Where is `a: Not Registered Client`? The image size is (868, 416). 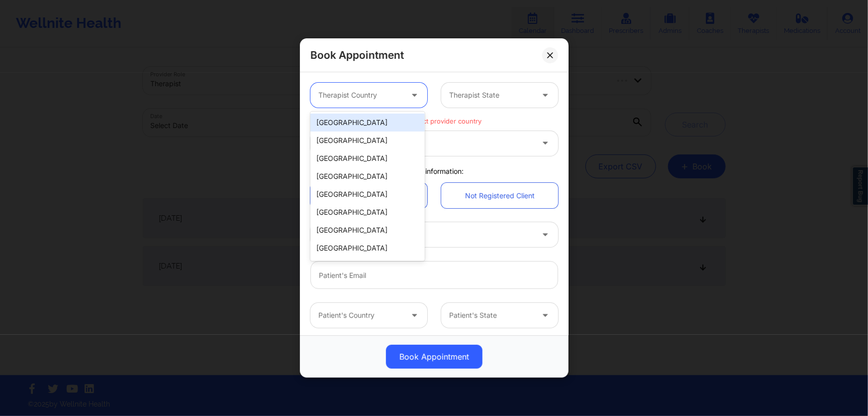
a: Not Registered Client is located at coordinates (499, 195).